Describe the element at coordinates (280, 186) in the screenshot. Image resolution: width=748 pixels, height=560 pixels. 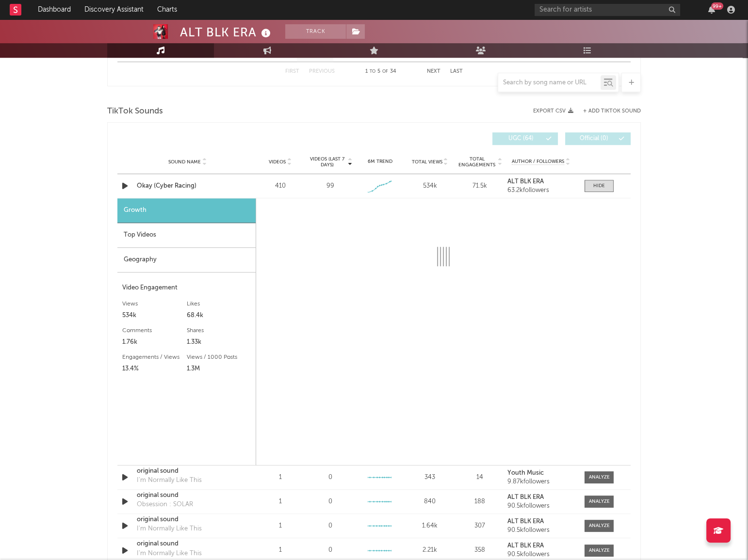
I see `div: 410` at that location.